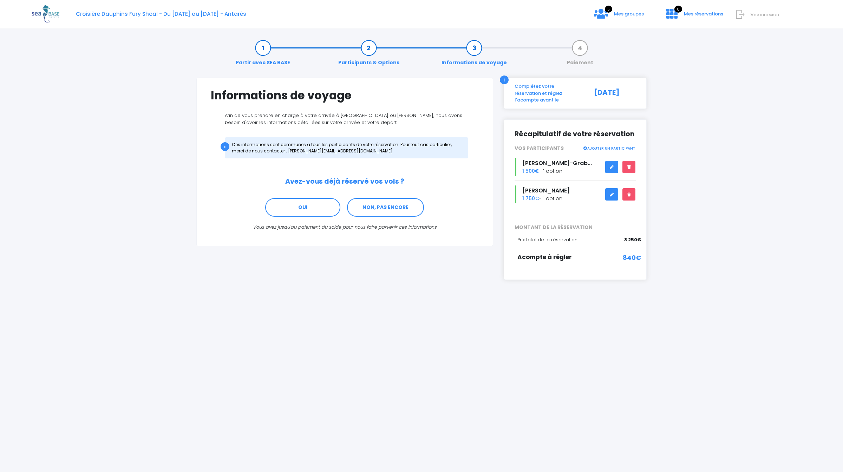 The image size is (843, 472). Describe the element at coordinates (345, 182) in the screenshot. I see `h2: Avez-vous déjà réservé vos vols ?` at that location.